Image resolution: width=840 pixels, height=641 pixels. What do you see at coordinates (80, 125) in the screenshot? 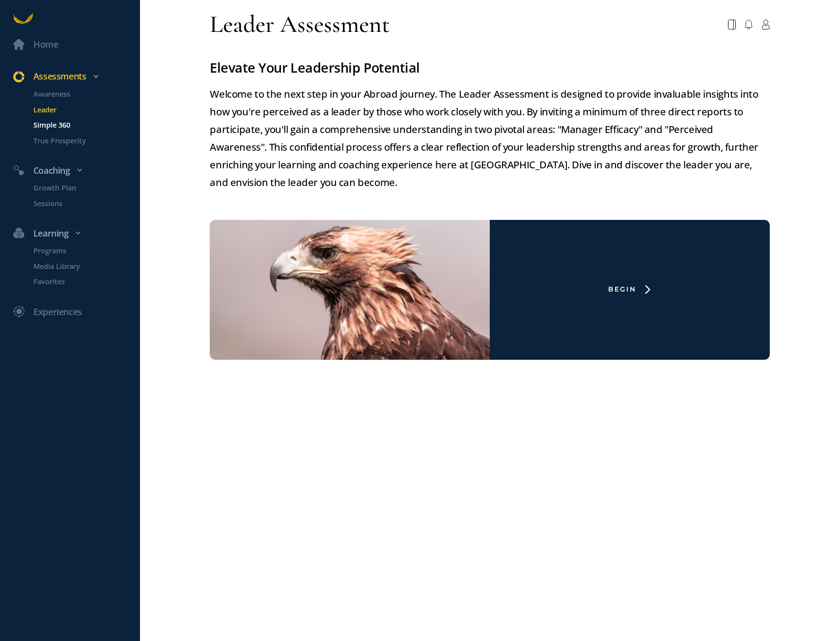
I see `a: Simple 360` at bounding box center [80, 125].